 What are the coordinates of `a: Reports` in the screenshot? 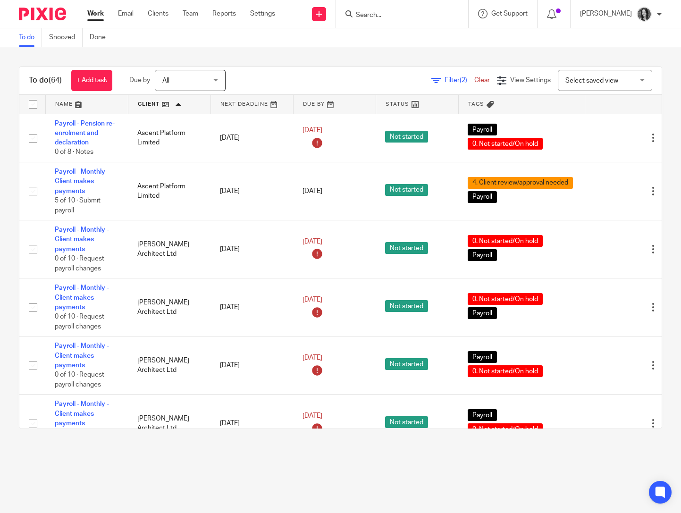 It's located at (224, 14).